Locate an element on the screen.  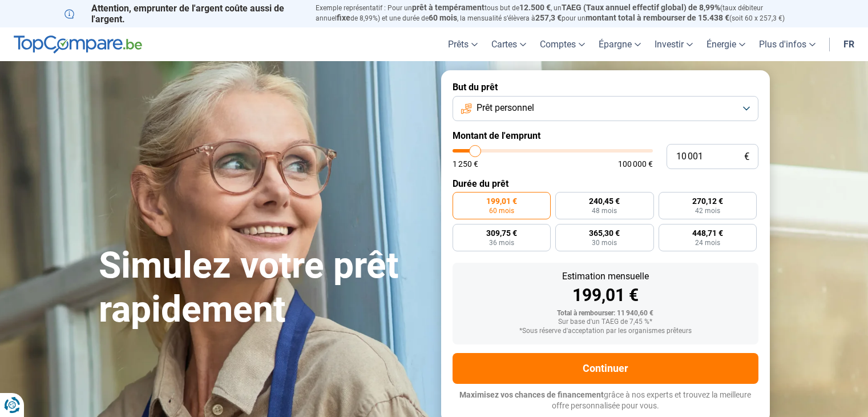
p: grâce à nos experts et trouvez la meilleure offre personnalisée pour vous. is located at coordinates (606, 400).